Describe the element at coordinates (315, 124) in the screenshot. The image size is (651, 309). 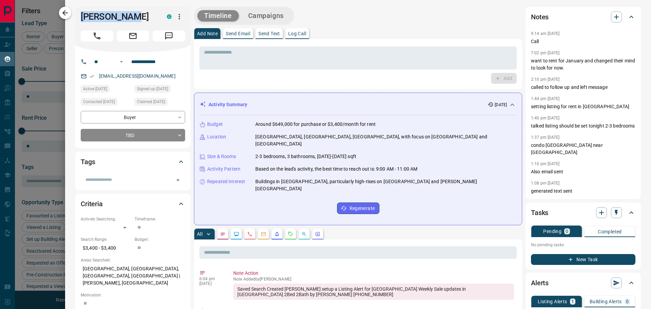
I see `p: Around $649,000 for purchase or $3,400/month for rent` at that location.